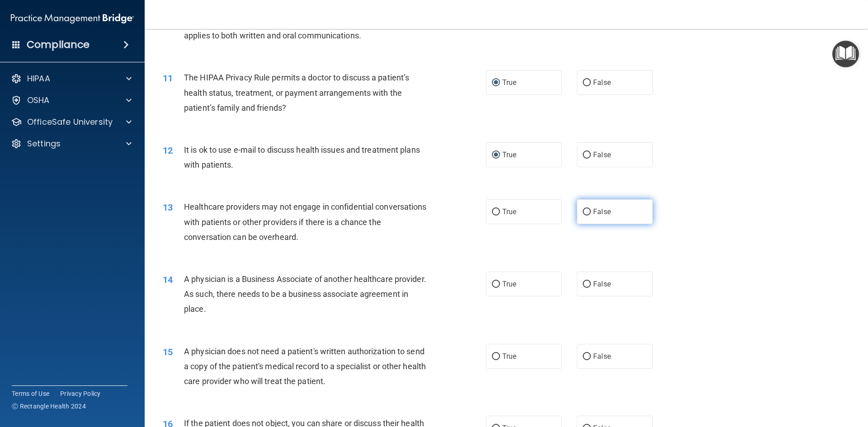  What do you see at coordinates (168, 207) in the screenshot?
I see `span: 13` at bounding box center [168, 207].